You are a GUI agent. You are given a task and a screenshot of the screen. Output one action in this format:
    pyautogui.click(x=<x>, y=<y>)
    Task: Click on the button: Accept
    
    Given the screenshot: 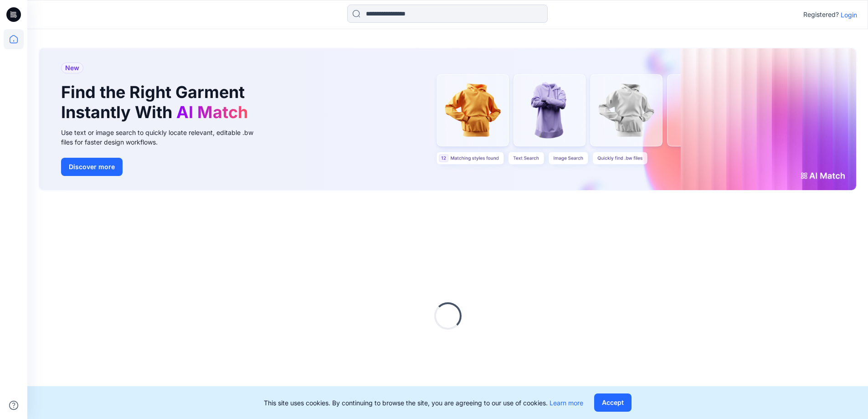 What is the action you would take?
    pyautogui.click(x=613, y=402)
    